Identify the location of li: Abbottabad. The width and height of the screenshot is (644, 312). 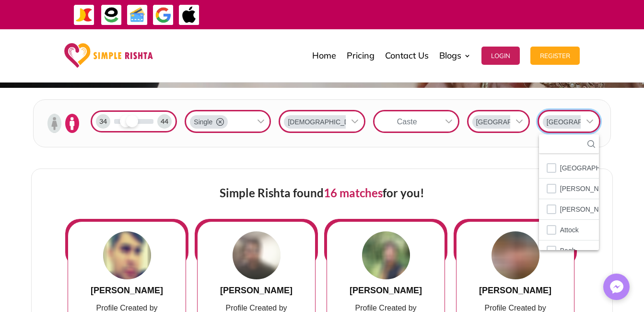
(569, 168).